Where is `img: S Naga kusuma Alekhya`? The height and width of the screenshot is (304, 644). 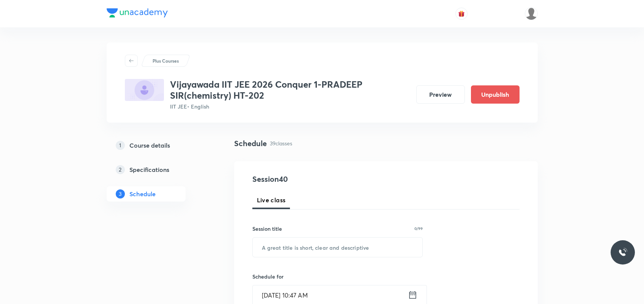
img: S Naga kusuma Alekhya is located at coordinates (531, 14).